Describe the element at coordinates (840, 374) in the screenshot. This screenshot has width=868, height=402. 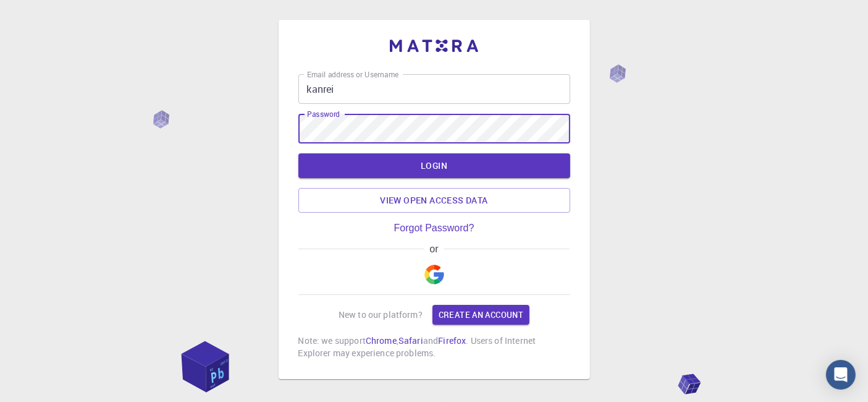
I see `div: Open Intercom Messenger` at that location.